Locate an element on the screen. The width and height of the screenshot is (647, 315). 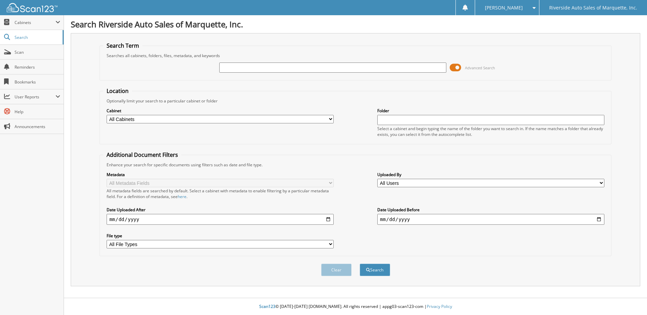
span: Riverside Auto Sales of Marquette, Inc. is located at coordinates (593, 8).